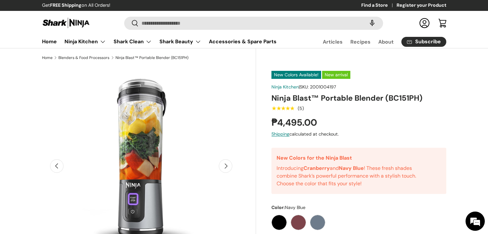  What do you see at coordinates (379, 5) in the screenshot?
I see `a: Find a Store` at bounding box center [379, 5].